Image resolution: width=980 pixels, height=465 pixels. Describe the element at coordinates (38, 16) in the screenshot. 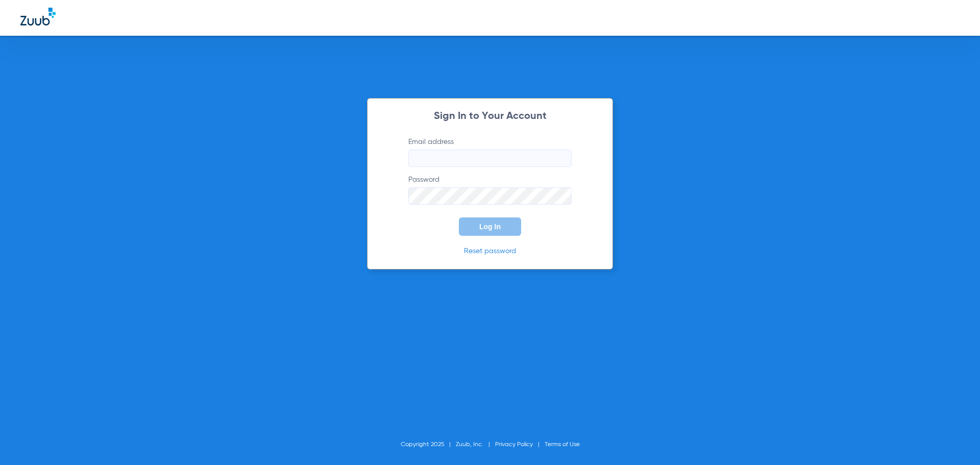

I see `img: Zuub Logo` at that location.